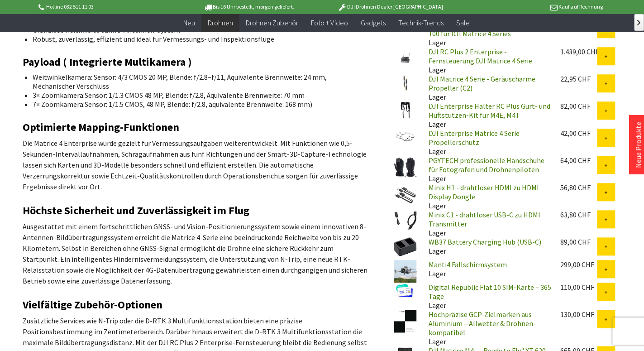 Image resolution: width=644 pixels, height=351 pixels. Describe the element at coordinates (487, 165) in the screenshot. I see `a: PGYTECH professionelle Handschuhe für Fotografen und Drohnenpiloten` at that location.